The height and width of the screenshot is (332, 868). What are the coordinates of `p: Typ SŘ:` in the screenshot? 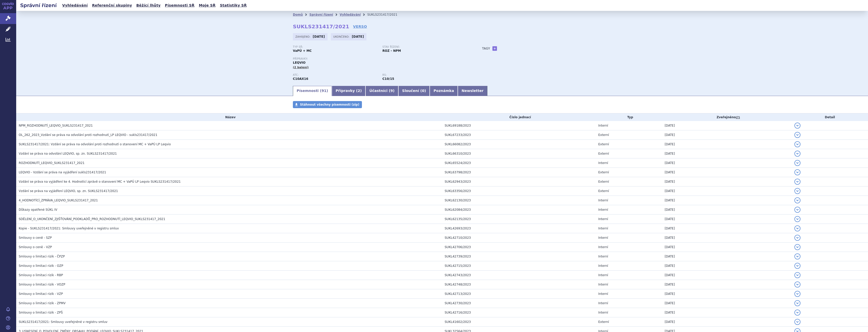 It's located at (335, 47).